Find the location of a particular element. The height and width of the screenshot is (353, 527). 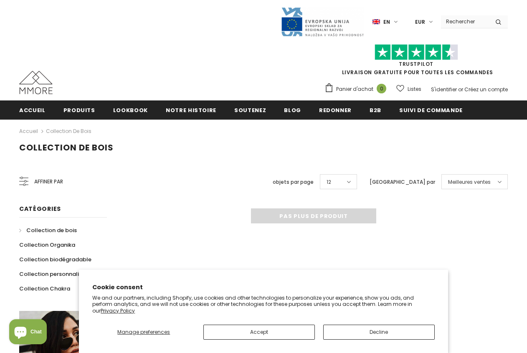

span: Listes is located at coordinates (414, 89).